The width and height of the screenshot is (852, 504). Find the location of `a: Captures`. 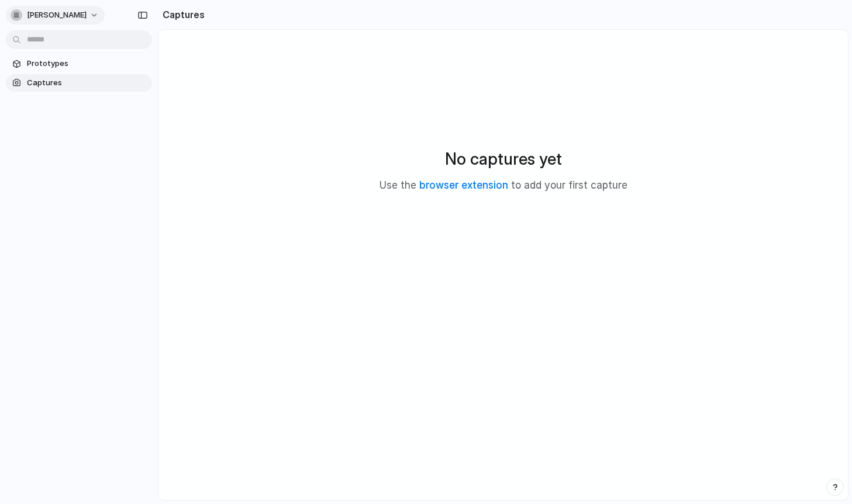

a: Captures is located at coordinates (79, 83).